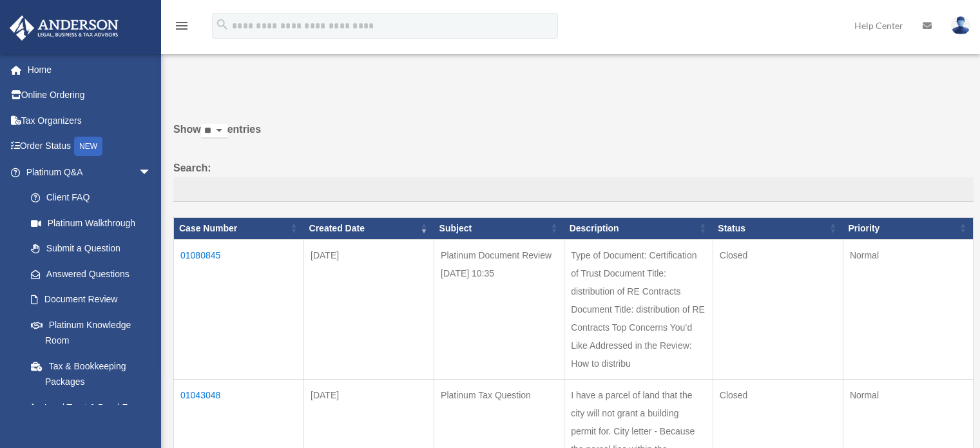  I want to click on th: Description: activate to sort column ascending, so click(638, 228).